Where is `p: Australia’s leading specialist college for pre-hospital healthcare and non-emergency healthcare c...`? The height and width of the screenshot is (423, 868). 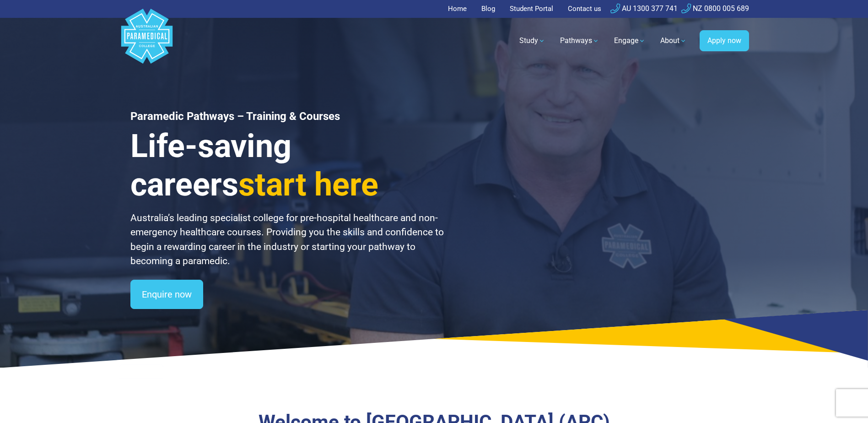
p: Australia’s leading specialist college for pre-hospital healthcare and non-emergency healthcare c... is located at coordinates (288, 240).